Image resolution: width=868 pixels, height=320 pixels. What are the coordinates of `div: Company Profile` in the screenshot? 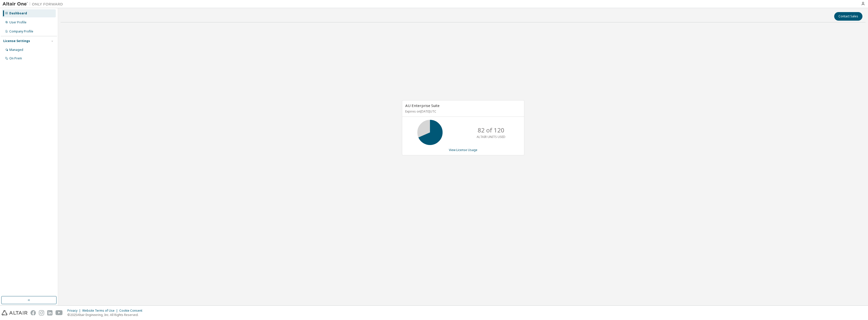 It's located at (21, 32).